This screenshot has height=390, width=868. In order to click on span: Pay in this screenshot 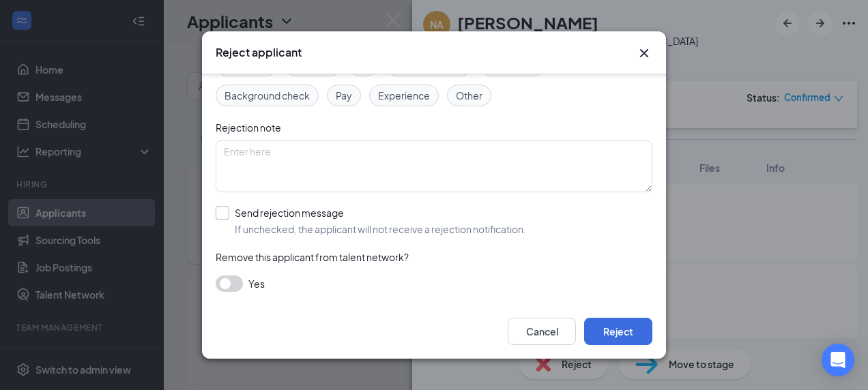, I will do `click(344, 95)`.